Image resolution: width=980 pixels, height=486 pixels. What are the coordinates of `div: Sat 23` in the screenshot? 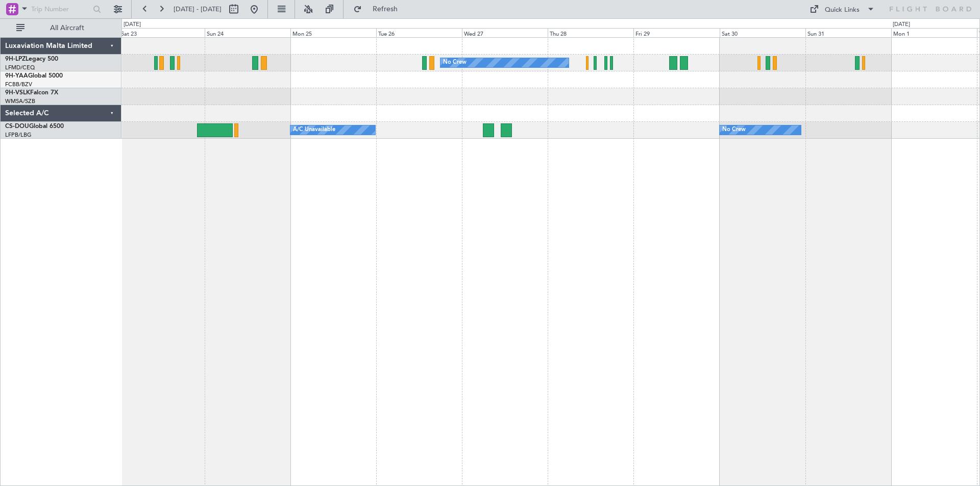 It's located at (162, 33).